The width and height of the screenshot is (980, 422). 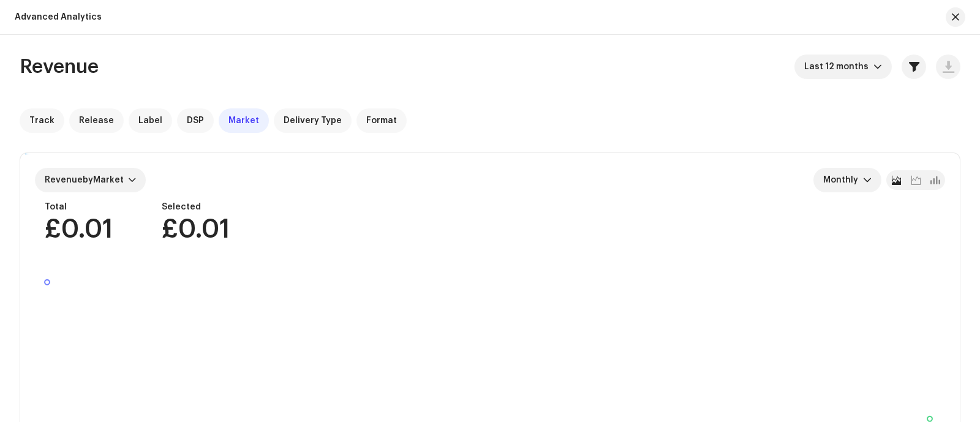 I want to click on span: Format, so click(x=381, y=120).